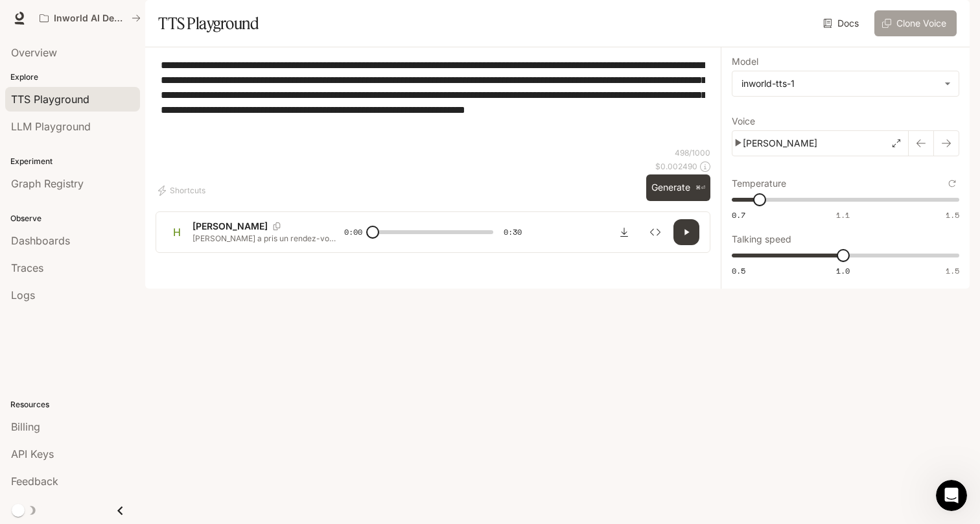 The image size is (980, 524). What do you see at coordinates (843, 214) in the screenshot?
I see `span: 1.1` at bounding box center [843, 214].